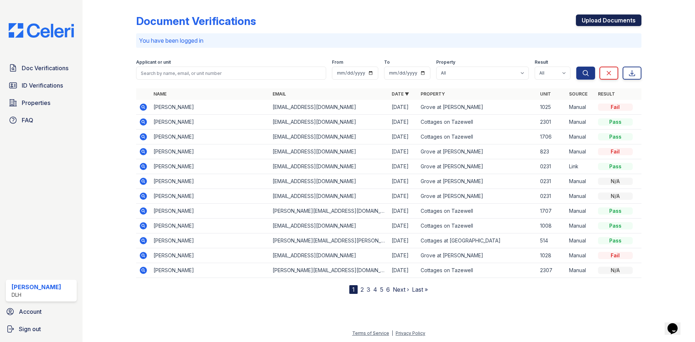  What do you see at coordinates (45, 68) in the screenshot?
I see `span: Doc Verifications` at bounding box center [45, 68].